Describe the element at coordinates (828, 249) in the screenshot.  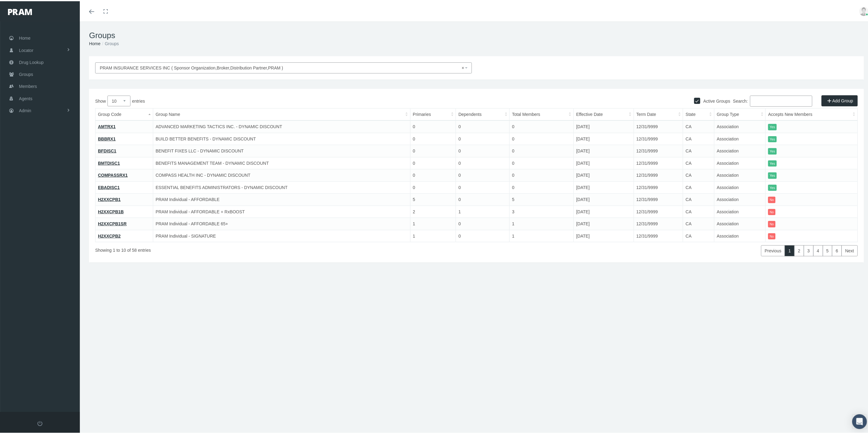
I see `a: 5` at that location.